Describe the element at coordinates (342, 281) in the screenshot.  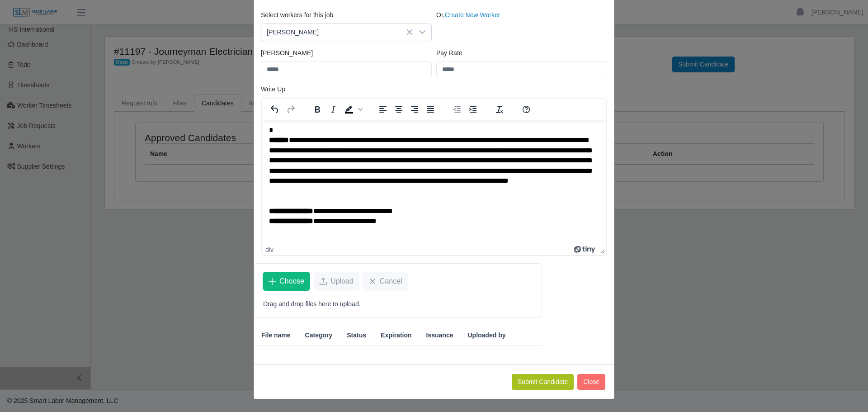
I see `span: Upload` at that location.